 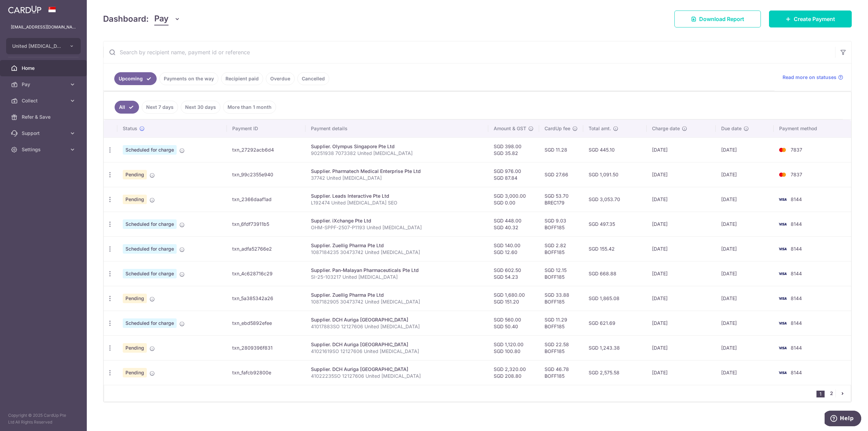 What do you see at coordinates (25, 10) in the screenshot?
I see `img: CardUp` at bounding box center [25, 10].